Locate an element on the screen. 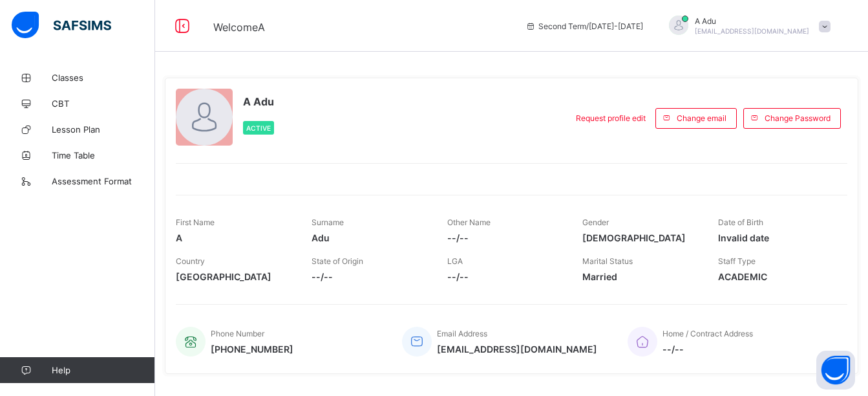 This screenshot has width=868, height=396. span: Other Name is located at coordinates (468, 222).